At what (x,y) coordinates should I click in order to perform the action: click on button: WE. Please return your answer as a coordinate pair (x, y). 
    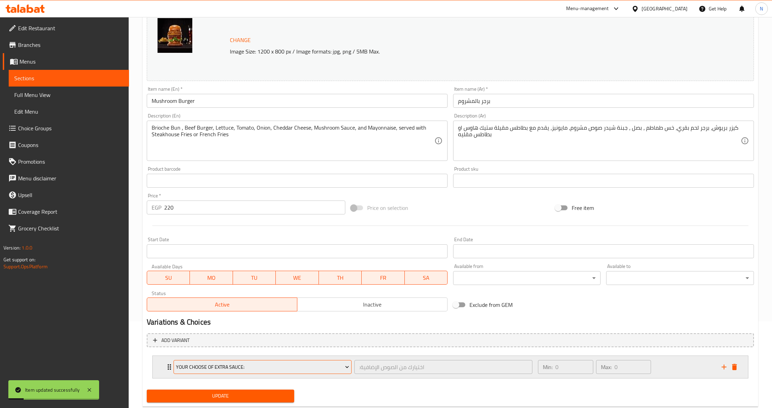
    Looking at the image, I should click on (297, 278).